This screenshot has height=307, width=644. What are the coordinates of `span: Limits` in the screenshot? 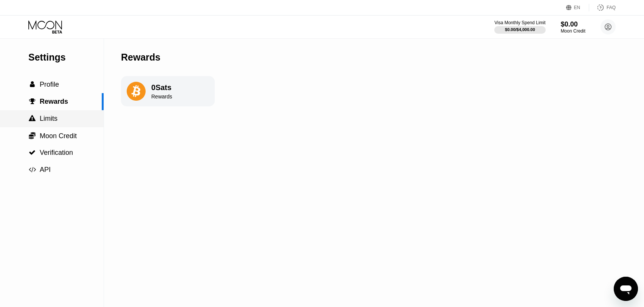 It's located at (49, 118).